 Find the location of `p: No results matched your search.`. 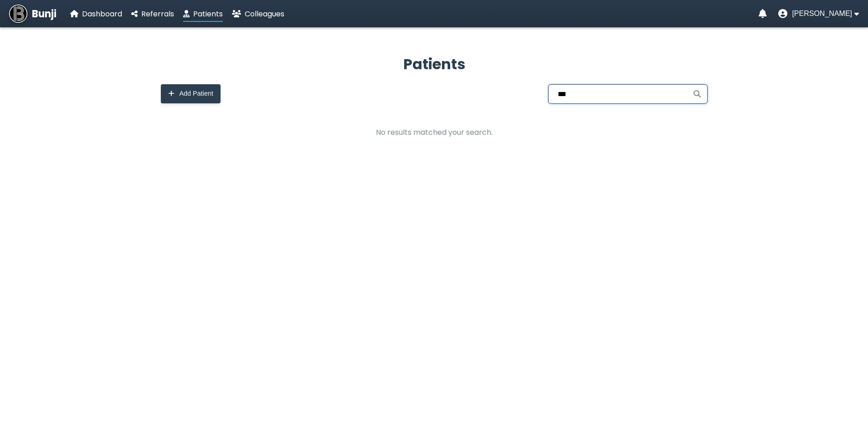

p: No results matched your search. is located at coordinates (434, 132).